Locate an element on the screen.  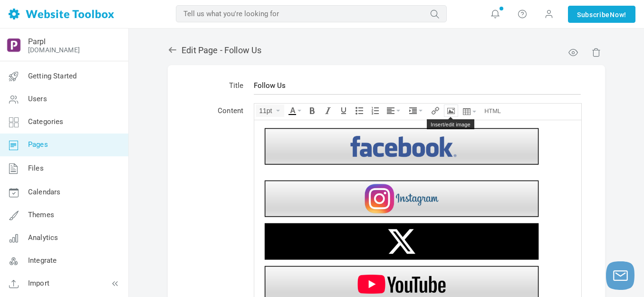
button: Launch chat is located at coordinates (620, 276).